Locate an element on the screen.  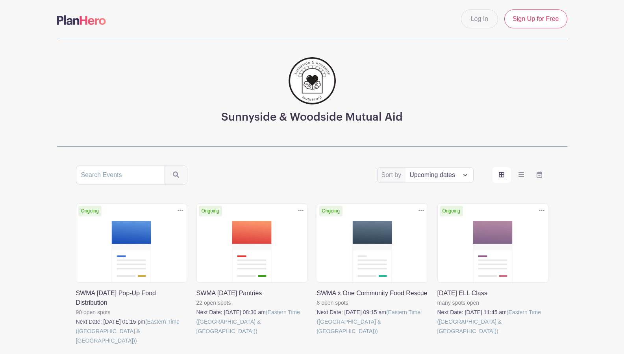
a: Sign Up for Free is located at coordinates (536, 19).